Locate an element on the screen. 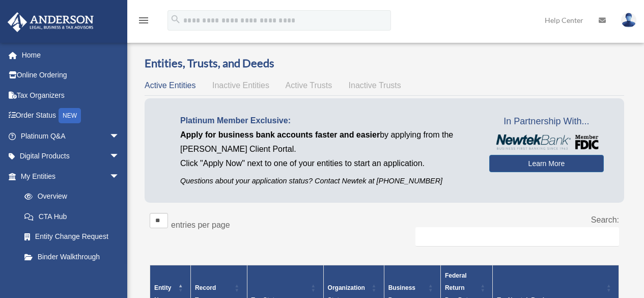 The width and height of the screenshot is (644, 298). p: Platinum Member Exclusive: is located at coordinates (327, 120).